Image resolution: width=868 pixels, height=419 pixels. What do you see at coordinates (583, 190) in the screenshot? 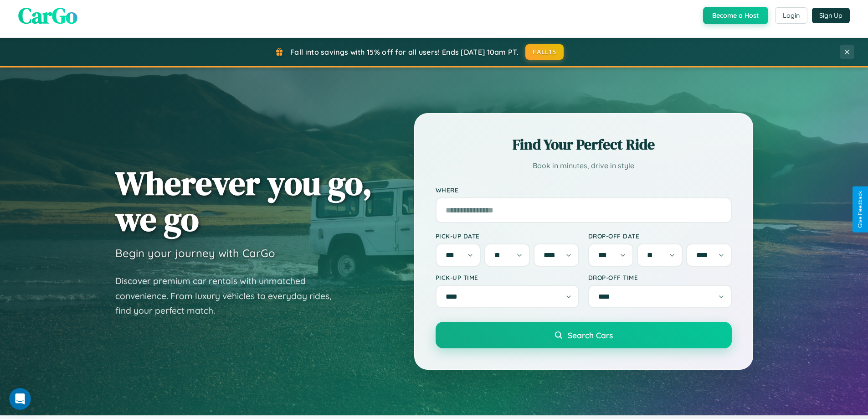
I see `label: Where` at bounding box center [583, 190].